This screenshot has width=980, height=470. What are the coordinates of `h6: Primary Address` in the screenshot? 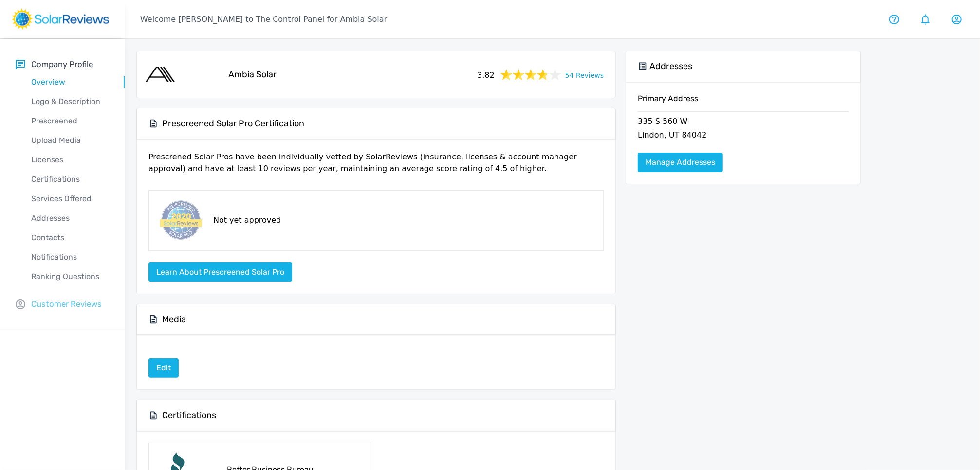 It's located at (743, 102).